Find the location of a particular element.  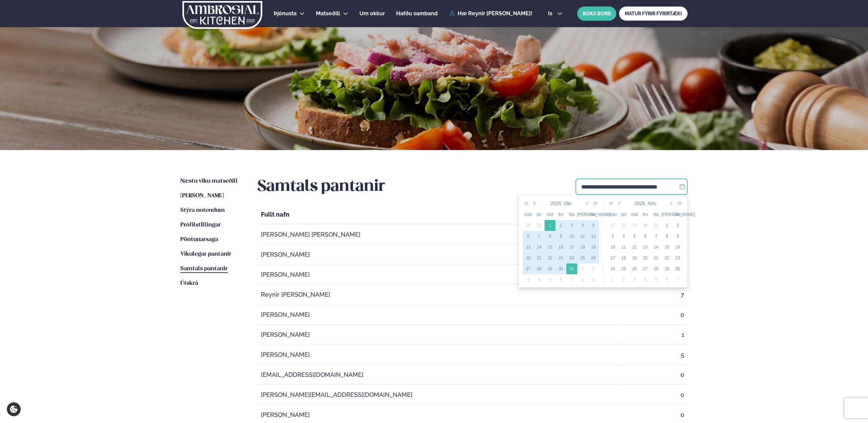

td: 2025-11-05 is located at coordinates (550, 280).